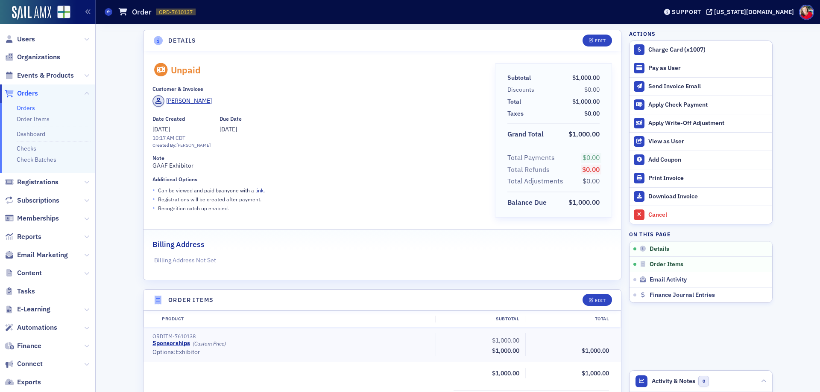 Image resolution: width=820 pixels, height=392 pixels. I want to click on h4: On this page, so click(701, 234).